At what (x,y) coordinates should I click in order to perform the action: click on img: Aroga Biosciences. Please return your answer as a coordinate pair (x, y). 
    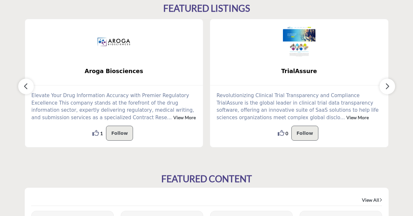
    Looking at the image, I should click on (114, 42).